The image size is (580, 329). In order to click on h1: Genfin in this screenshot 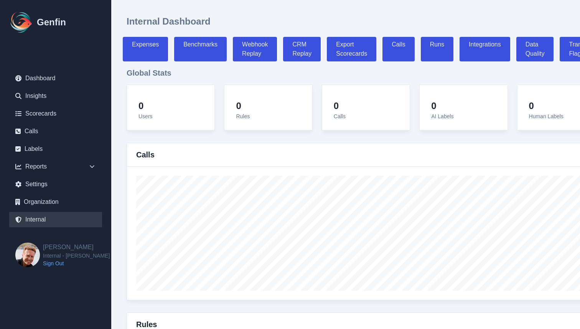, I will do `click(51, 22)`.